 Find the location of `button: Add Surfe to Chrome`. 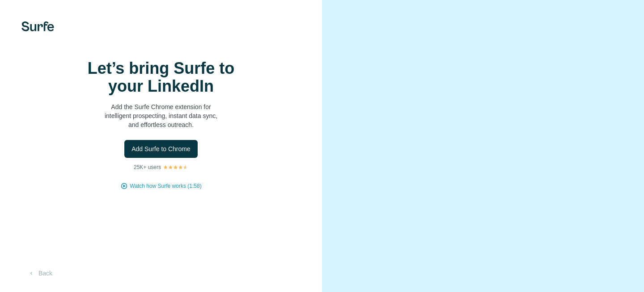

button: Add Surfe to Chrome is located at coordinates (161, 149).